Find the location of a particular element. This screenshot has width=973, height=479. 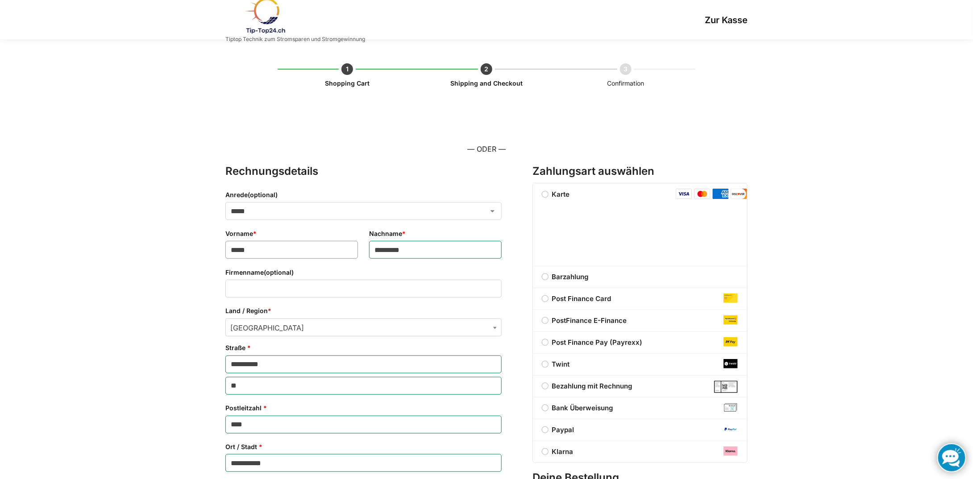

img: klarna is located at coordinates (731, 451).